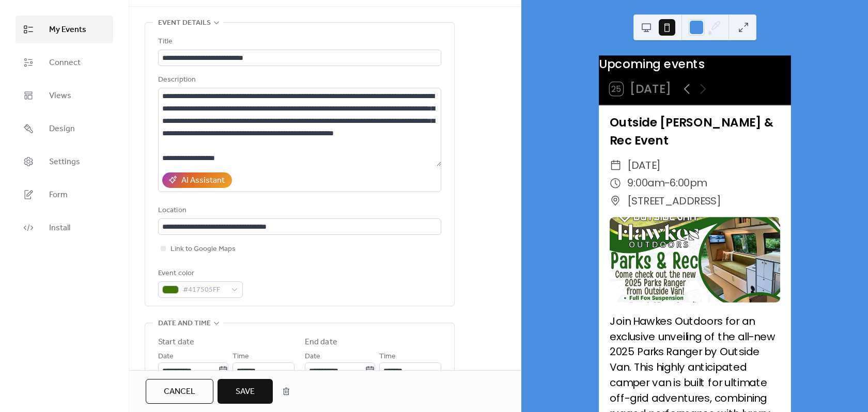 This screenshot has height=412, width=868. Describe the element at coordinates (179, 391) in the screenshot. I see `button: Cancel` at that location.